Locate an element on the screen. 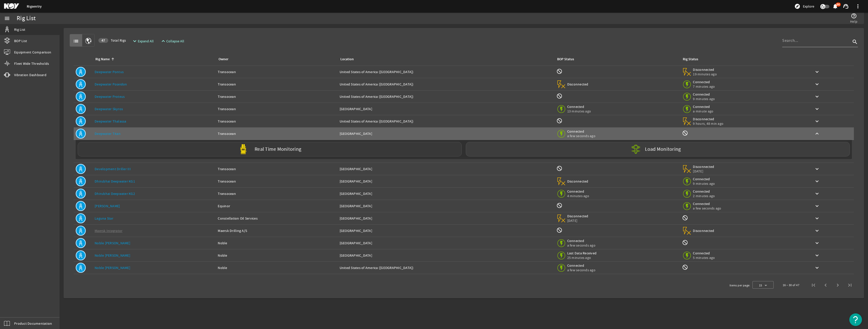 The width and height of the screenshot is (868, 329). mat-icon: keyboard_arrow_up is located at coordinates (817, 133).